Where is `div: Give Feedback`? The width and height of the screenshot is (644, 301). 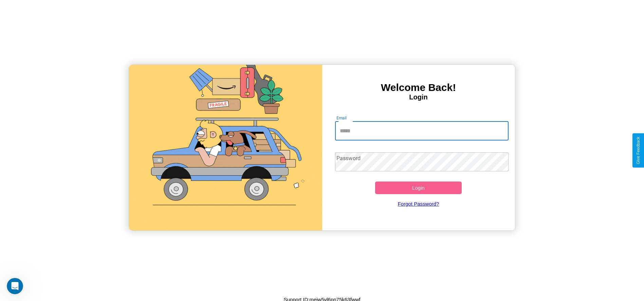
div: Give Feedback is located at coordinates (638, 150).